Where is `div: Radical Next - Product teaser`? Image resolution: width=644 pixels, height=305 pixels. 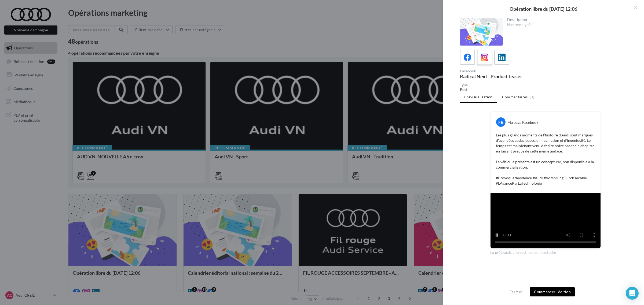 div: Radical Next - Product teaser is located at coordinates (502, 76).